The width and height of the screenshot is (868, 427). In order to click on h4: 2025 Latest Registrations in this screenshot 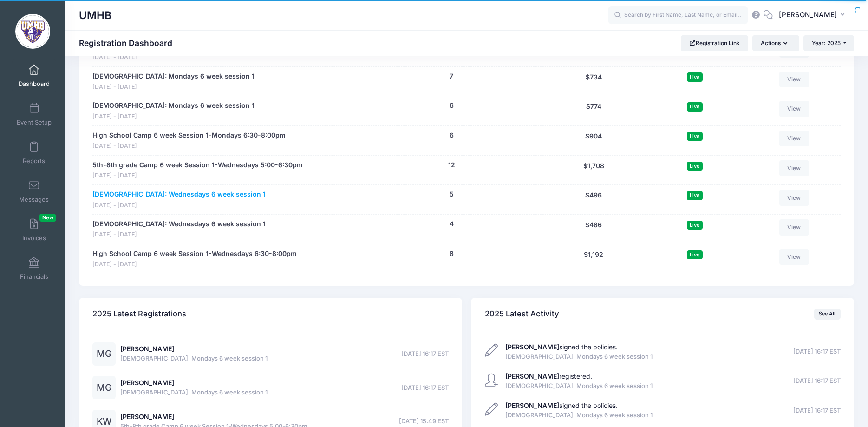, I will do `click(139, 313)`.